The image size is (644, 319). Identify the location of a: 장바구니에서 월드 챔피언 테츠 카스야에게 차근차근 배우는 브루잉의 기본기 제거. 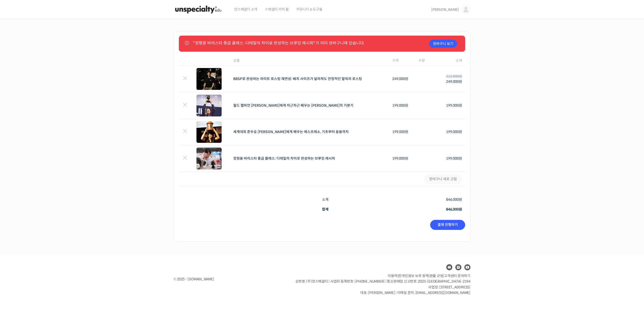
(185, 105).